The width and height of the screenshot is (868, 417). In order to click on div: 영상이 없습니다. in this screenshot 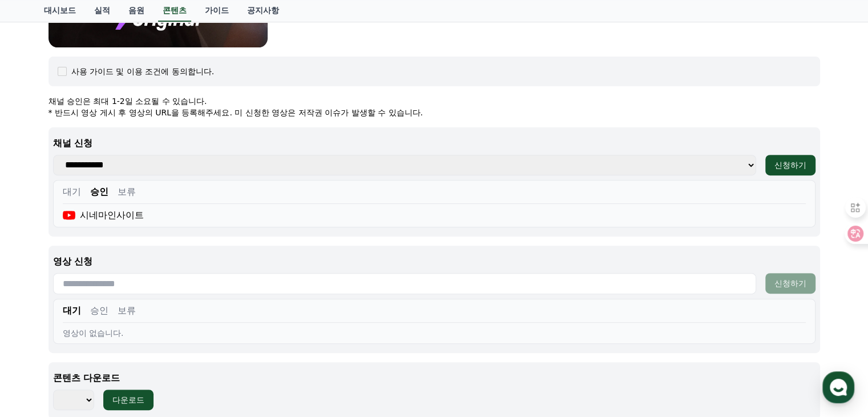, I will do `click(435, 333)`.